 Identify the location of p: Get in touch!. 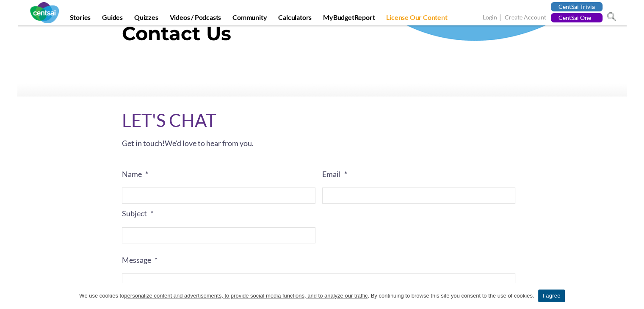
(322, 143).